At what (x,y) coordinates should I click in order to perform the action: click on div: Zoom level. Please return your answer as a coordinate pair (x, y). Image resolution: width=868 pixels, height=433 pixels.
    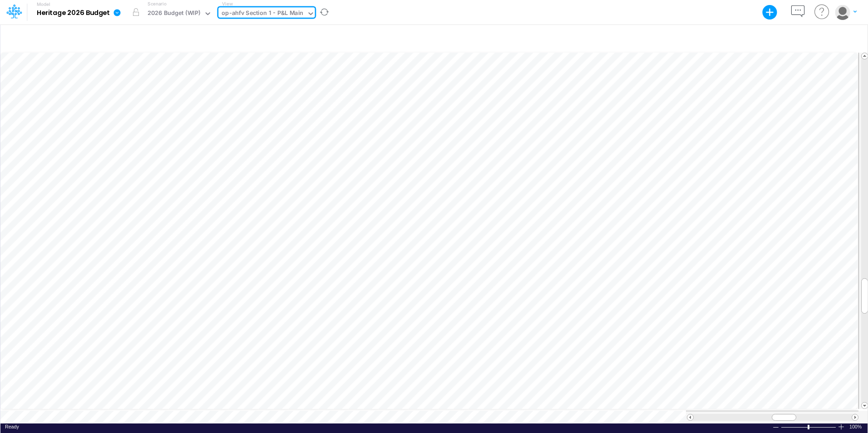
    Looking at the image, I should click on (856, 427).